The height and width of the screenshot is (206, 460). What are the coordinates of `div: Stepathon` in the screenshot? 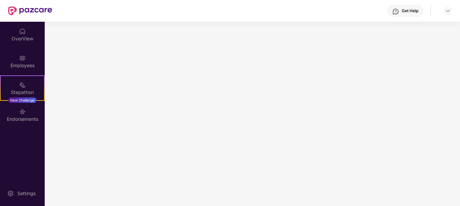 It's located at (22, 92).